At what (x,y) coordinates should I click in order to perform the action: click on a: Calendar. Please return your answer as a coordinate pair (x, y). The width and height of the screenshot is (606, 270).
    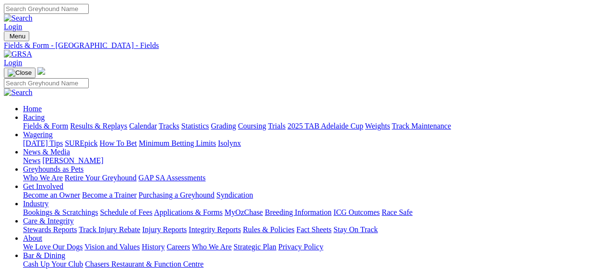
    Looking at the image, I should click on (143, 126).